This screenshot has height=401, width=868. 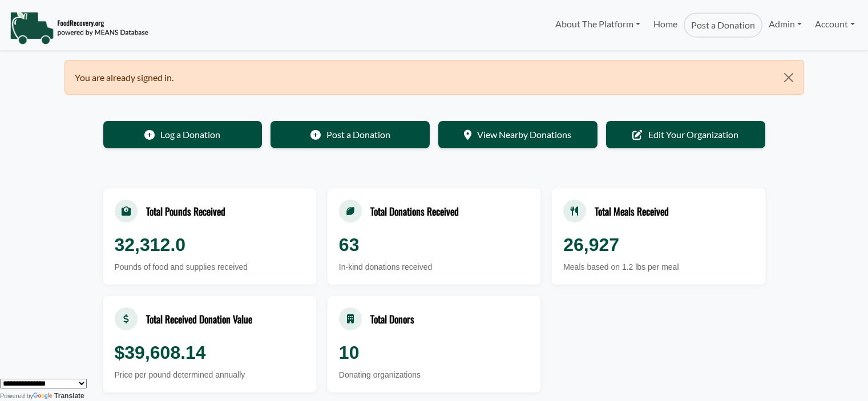 What do you see at coordinates (658, 244) in the screenshot?
I see `div: 26,927` at bounding box center [658, 244].